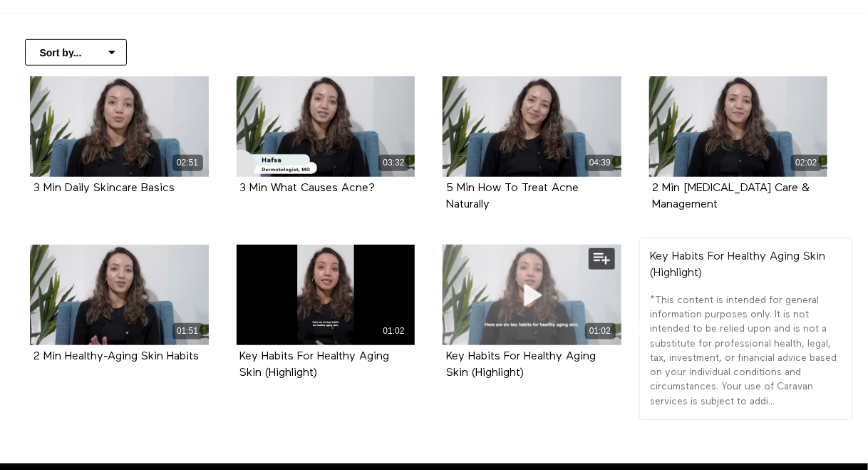 This screenshot has width=868, height=470. I want to click on a: 3 Min Daily Skincare Basics 02:51, so click(119, 126).